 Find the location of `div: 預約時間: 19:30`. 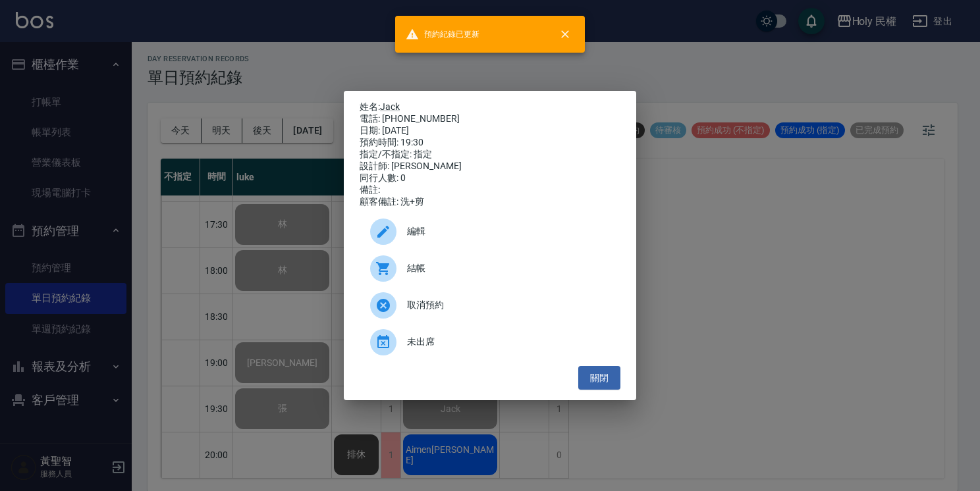

div: 預約時間: 19:30 is located at coordinates (490, 143).